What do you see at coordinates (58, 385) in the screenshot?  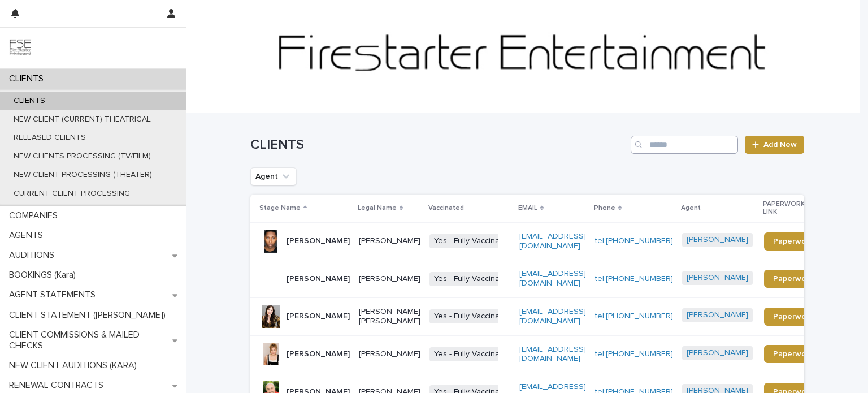 I see `p: RENEWAL CONTRACTS` at bounding box center [58, 385].